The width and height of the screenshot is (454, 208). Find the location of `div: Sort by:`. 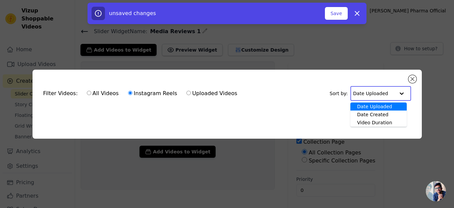

div: Sort by: is located at coordinates (370, 94).